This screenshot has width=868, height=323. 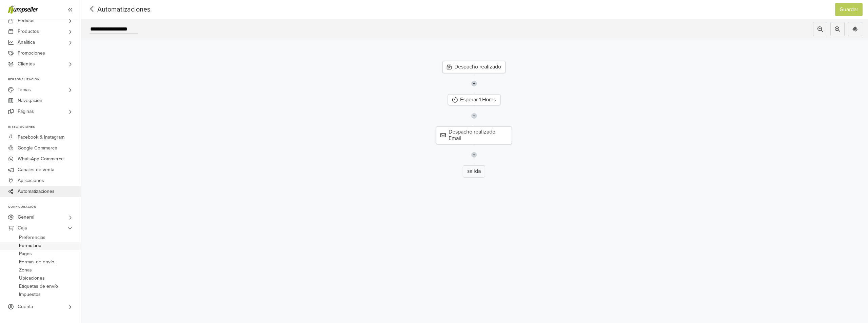 I want to click on span: Formas de envío., so click(x=37, y=263).